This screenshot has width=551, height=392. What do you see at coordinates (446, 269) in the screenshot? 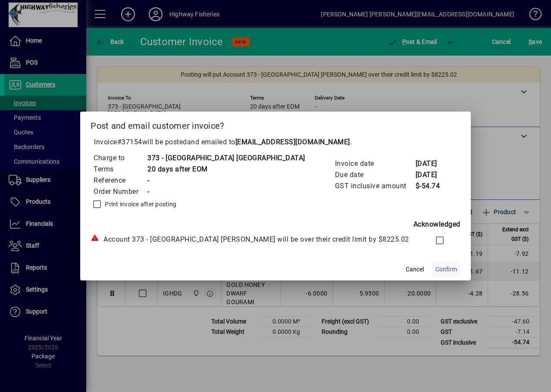
I see `span: Confirm` at bounding box center [446, 269].